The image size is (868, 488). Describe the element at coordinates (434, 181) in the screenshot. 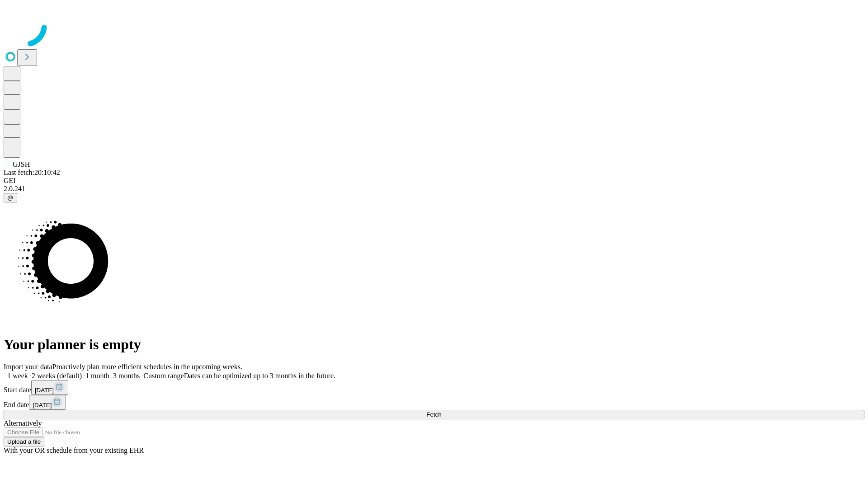

I see `div: GEI` at that location.